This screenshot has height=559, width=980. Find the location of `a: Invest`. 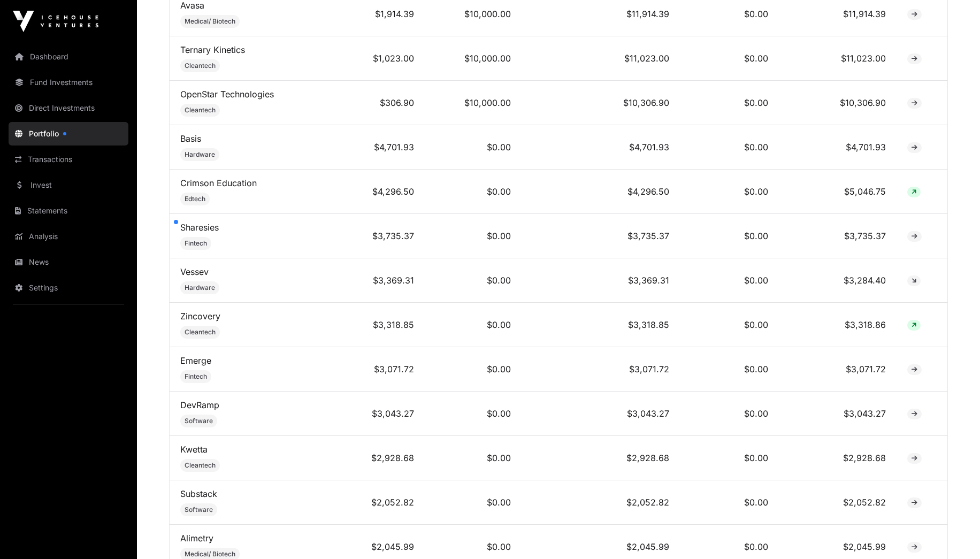

a: Invest is located at coordinates (68, 185).